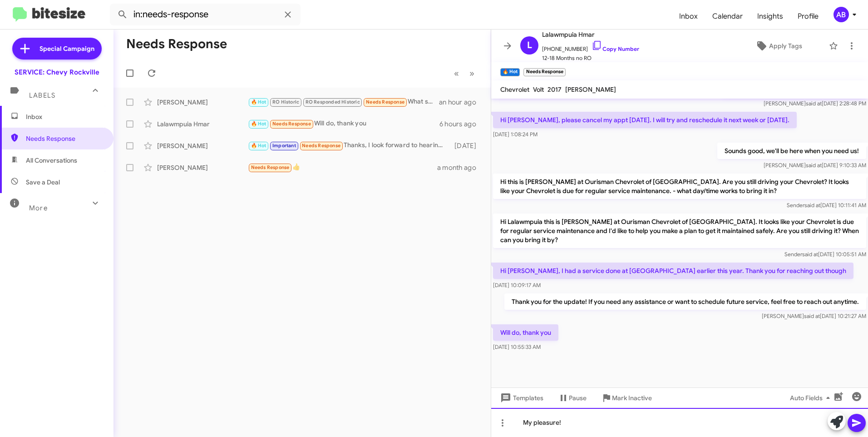 The image size is (868, 437). Describe the element at coordinates (176, 44) in the screenshot. I see `h1: Needs Response` at that location.